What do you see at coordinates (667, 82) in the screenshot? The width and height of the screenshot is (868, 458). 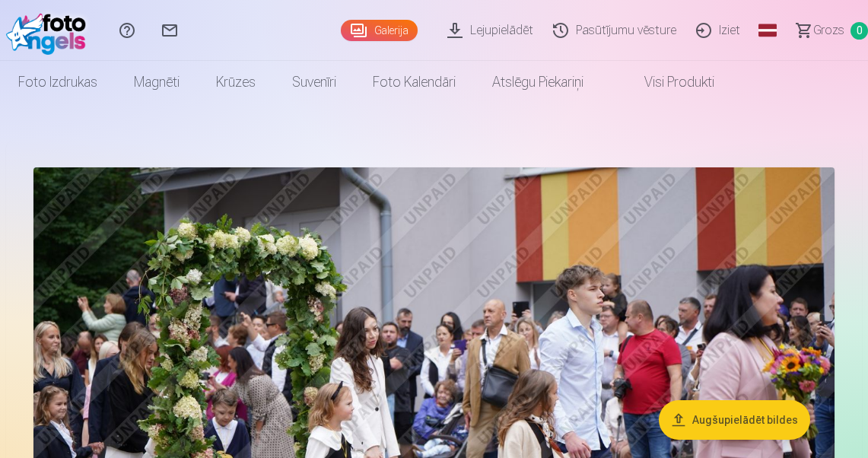 I see `a: Visi produkti` at bounding box center [667, 82].